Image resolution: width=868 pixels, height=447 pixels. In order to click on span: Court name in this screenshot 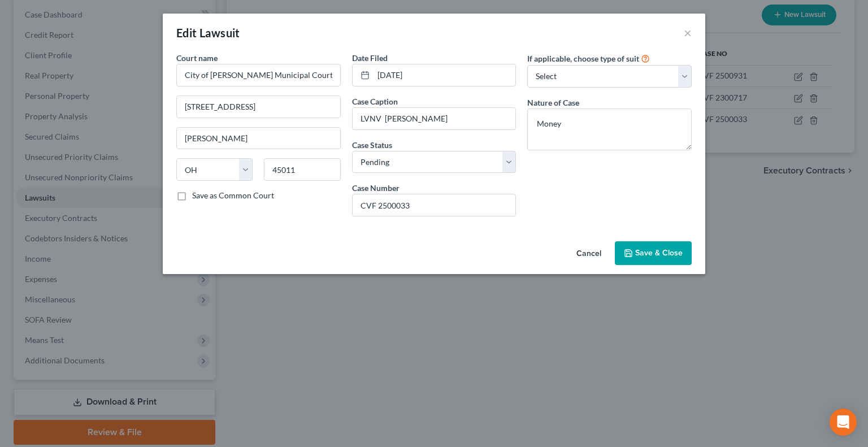, I will do `click(196, 57)`.